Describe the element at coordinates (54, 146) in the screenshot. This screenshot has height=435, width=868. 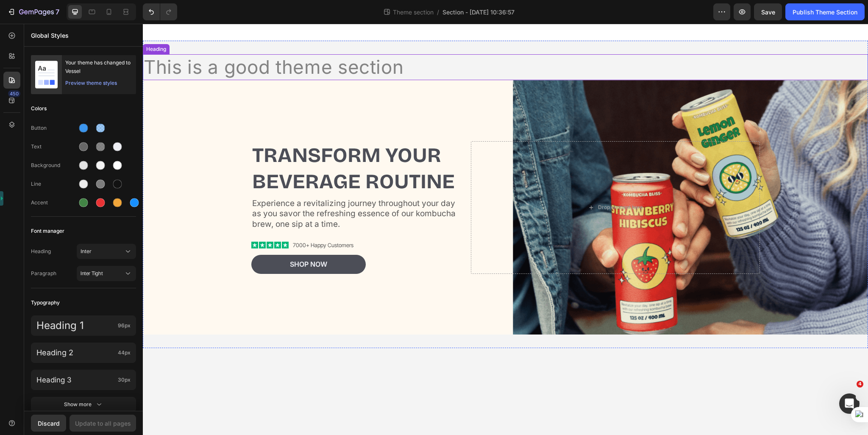
I see `div: Text` at that location.